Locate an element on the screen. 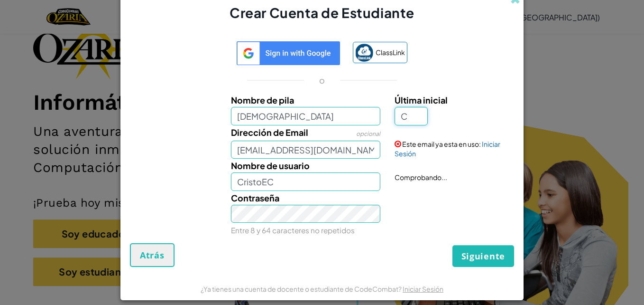  span: Nombre de usuario is located at coordinates (270, 165).